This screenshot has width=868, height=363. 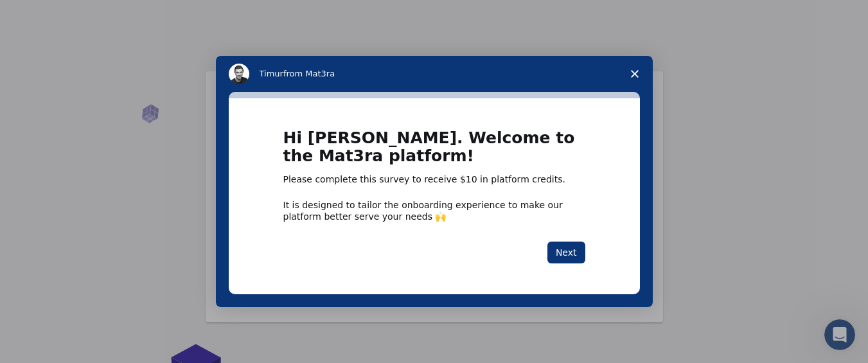 I want to click on span: Timur, so click(x=271, y=73).